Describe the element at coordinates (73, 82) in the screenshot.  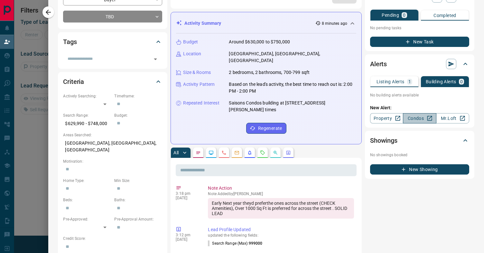
I see `h2: Criteria` at that location.